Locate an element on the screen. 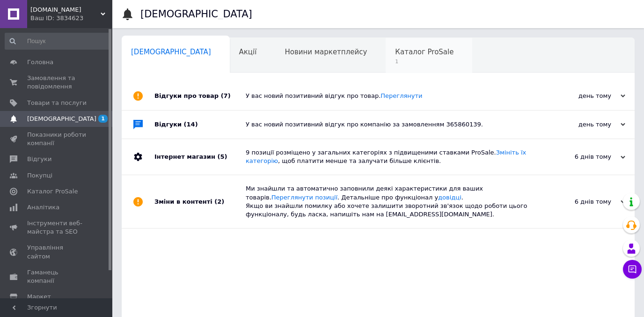 The height and width of the screenshot is (317, 644). div: Відгуки is located at coordinates (200, 124).